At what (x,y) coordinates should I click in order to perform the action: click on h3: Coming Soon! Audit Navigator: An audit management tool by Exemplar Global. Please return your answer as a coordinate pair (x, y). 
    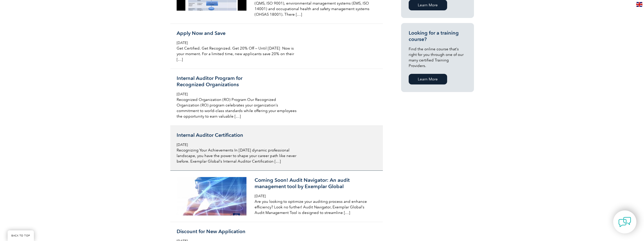
    Looking at the image, I should click on (315, 183).